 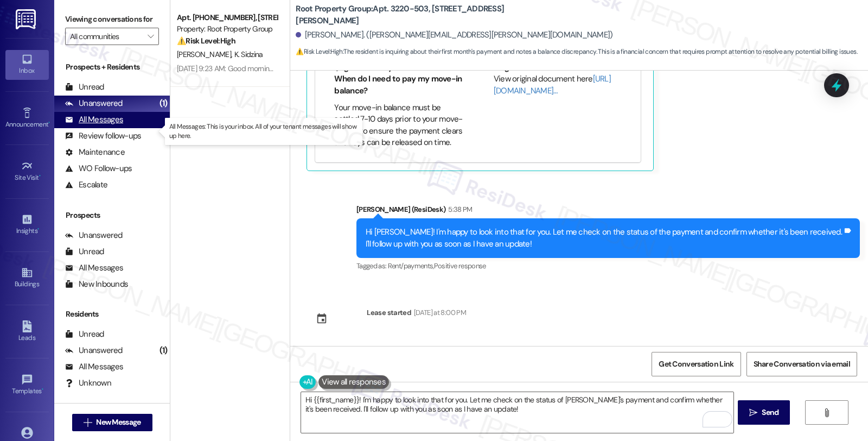 I want to click on div: Escalate, so click(x=86, y=185).